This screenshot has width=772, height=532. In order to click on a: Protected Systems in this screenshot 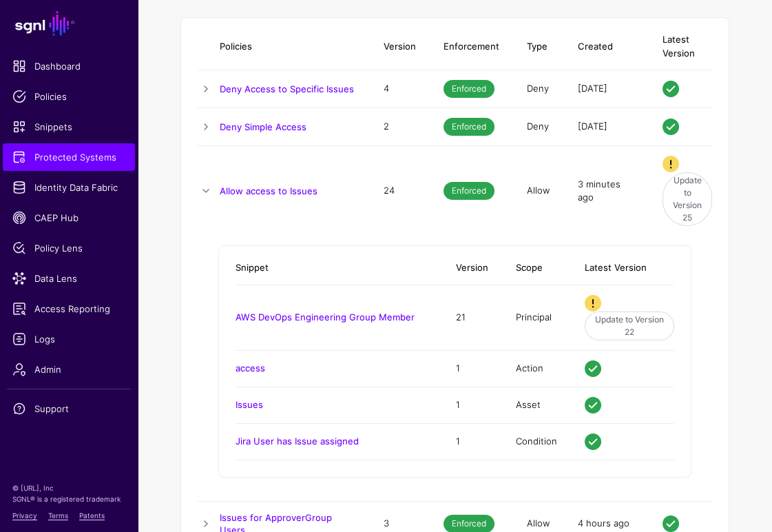, I will do `click(69, 157)`.